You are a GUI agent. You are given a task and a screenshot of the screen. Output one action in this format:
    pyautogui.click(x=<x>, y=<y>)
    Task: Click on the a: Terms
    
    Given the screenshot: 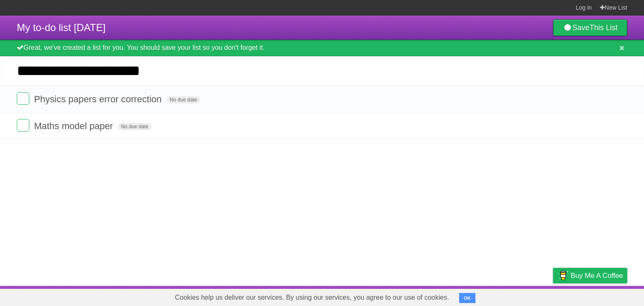 What is the action you would take?
    pyautogui.click(x=523, y=296)
    